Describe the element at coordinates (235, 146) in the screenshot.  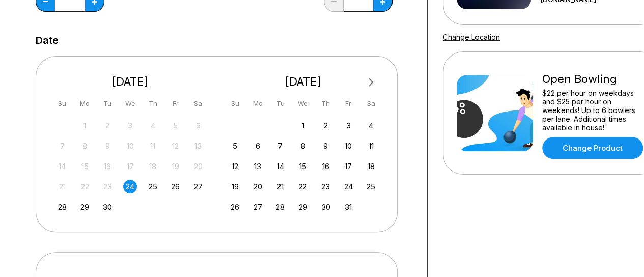
I see `div: Choose Sunday, October 5th, 2025` at that location.